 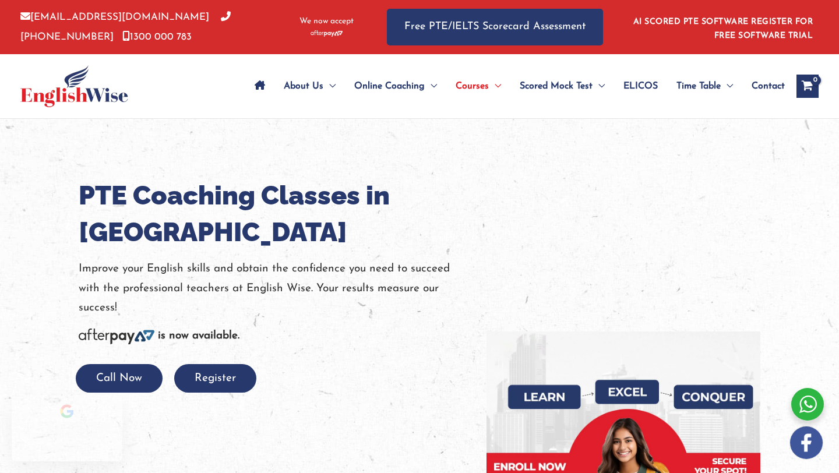 What do you see at coordinates (640, 86) in the screenshot?
I see `a: ELICOS` at bounding box center [640, 86].